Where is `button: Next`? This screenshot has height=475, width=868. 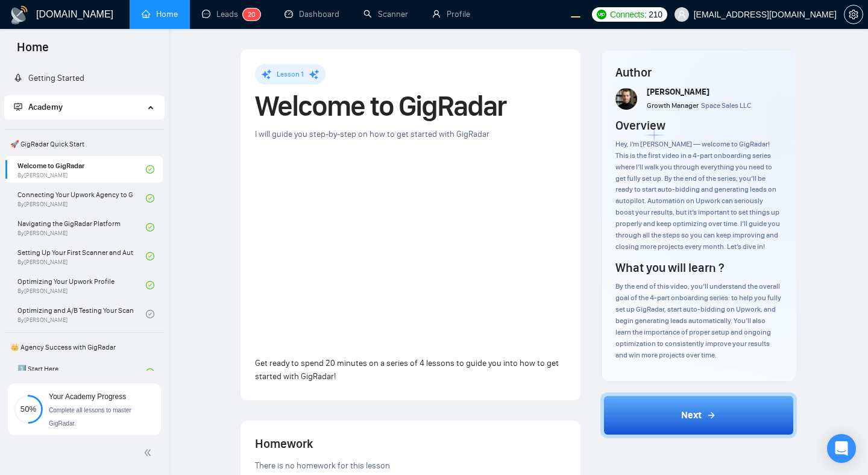 button: Next is located at coordinates (699, 415).